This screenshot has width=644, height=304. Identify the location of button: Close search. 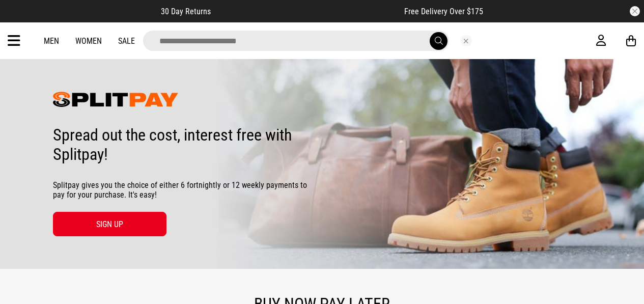
(467, 41).